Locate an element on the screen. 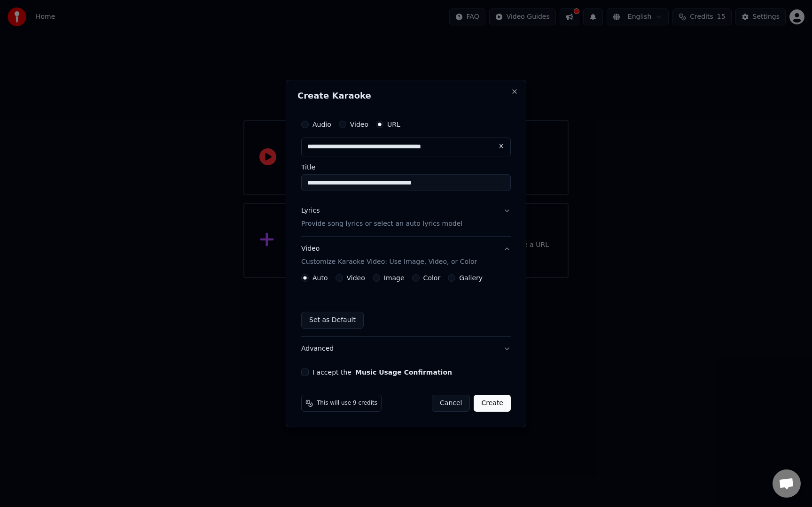 The width and height of the screenshot is (812, 507). div: Video is located at coordinates (389, 255).